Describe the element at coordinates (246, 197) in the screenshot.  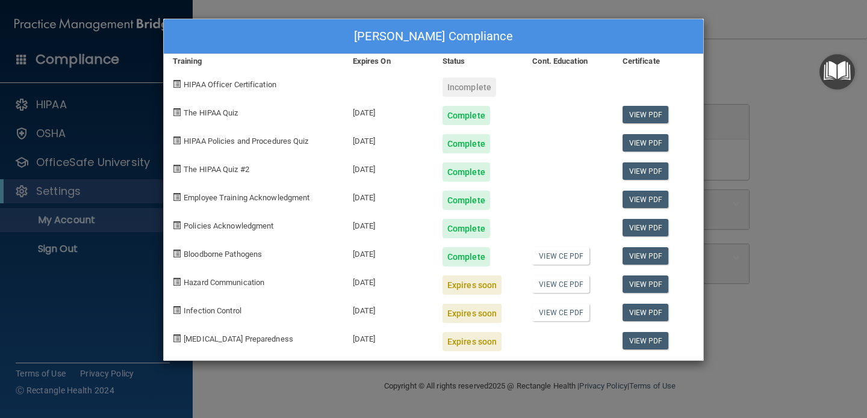
I see `span: Employee Training Acknowledgment` at that location.